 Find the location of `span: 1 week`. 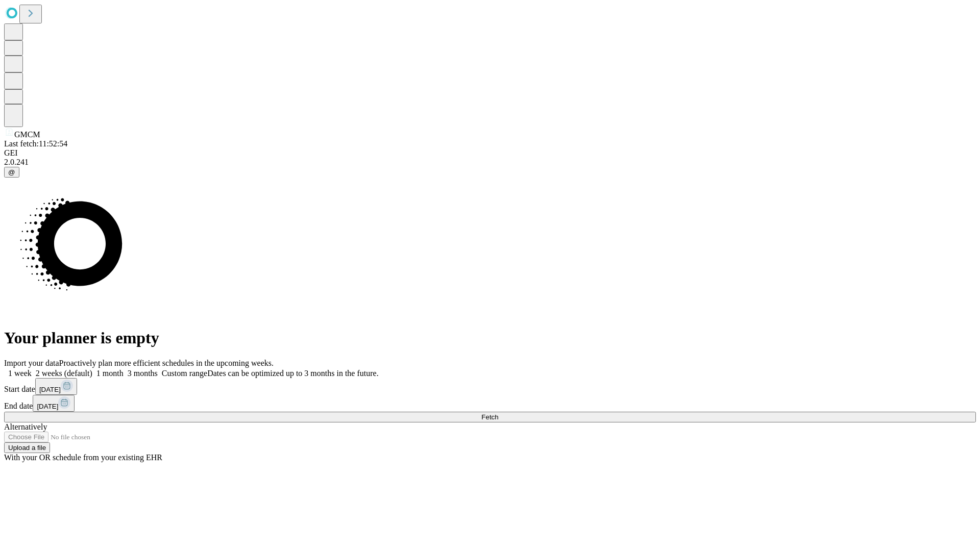

span: 1 week is located at coordinates (20, 373).